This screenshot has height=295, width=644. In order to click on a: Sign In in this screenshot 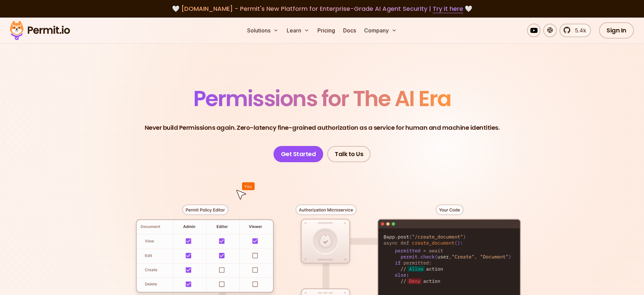, I will do `click(616, 30)`.